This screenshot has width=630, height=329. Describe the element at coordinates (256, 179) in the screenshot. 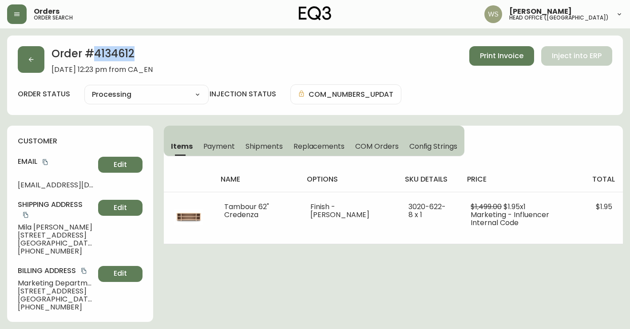

I see `h4: name` at that location.